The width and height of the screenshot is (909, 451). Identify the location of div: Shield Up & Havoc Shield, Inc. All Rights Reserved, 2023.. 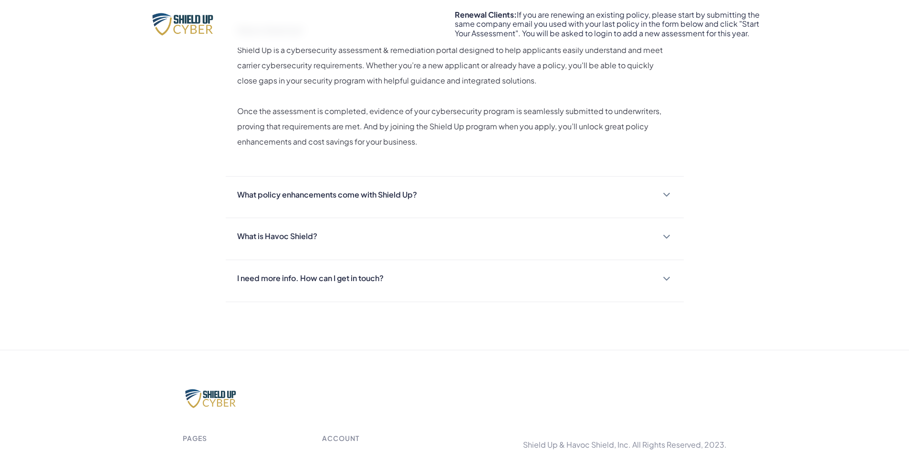
(624, 444).